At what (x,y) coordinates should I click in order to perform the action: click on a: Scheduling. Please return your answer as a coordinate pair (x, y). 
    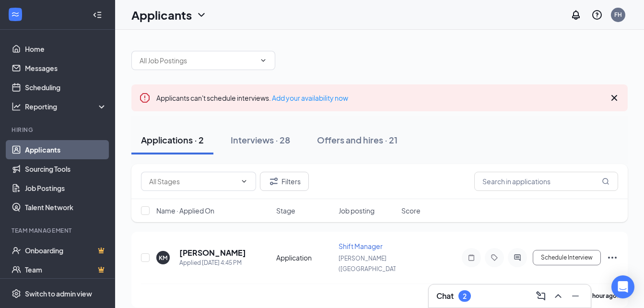
    Looking at the image, I should click on (66, 87).